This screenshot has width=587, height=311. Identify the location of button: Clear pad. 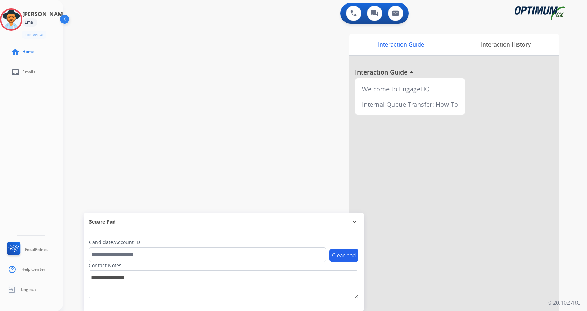
(344, 255).